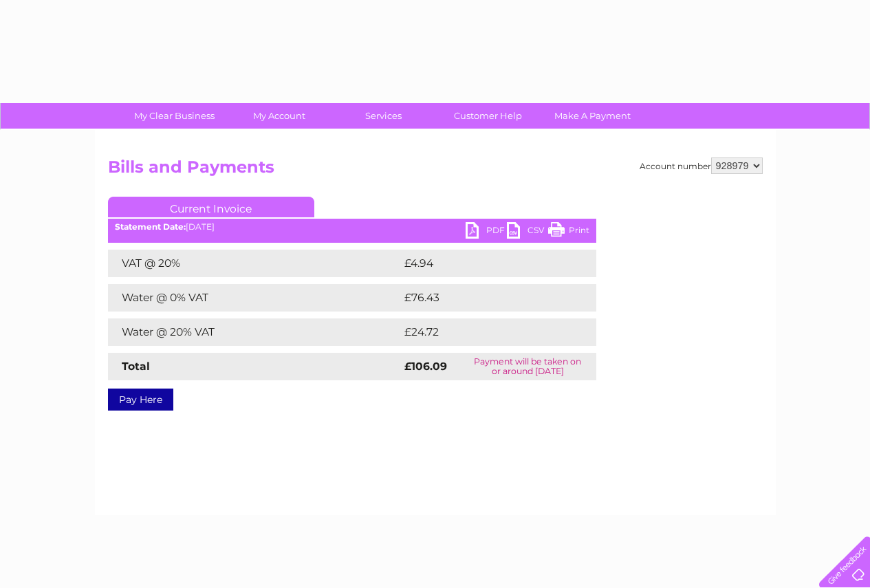 The image size is (870, 588). I want to click on a: Make A Payment, so click(592, 116).